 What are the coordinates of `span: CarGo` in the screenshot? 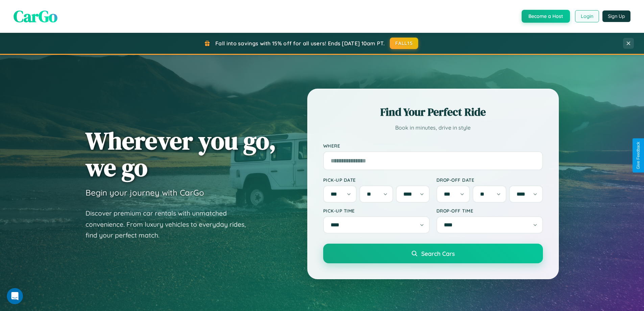 It's located at (36, 16).